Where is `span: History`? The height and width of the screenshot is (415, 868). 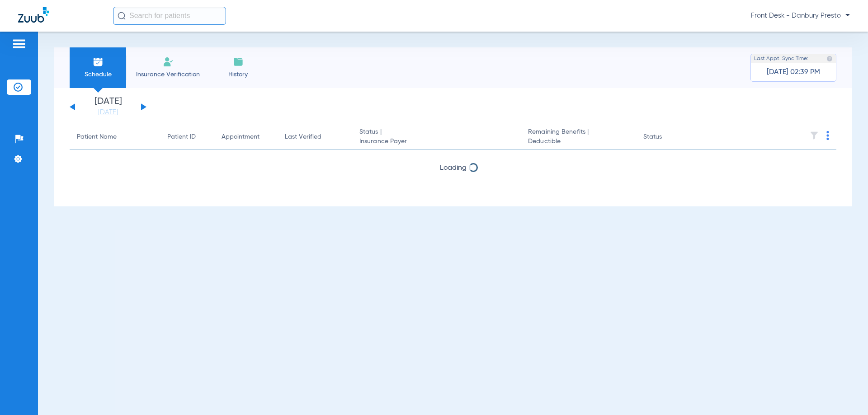 span: History is located at coordinates (238, 74).